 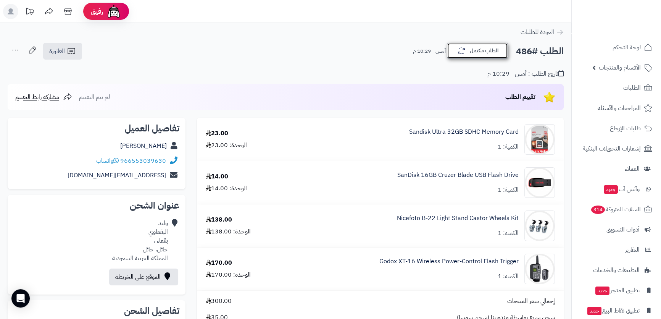 I want to click on div: الوحدة: 14.00, so click(x=226, y=188).